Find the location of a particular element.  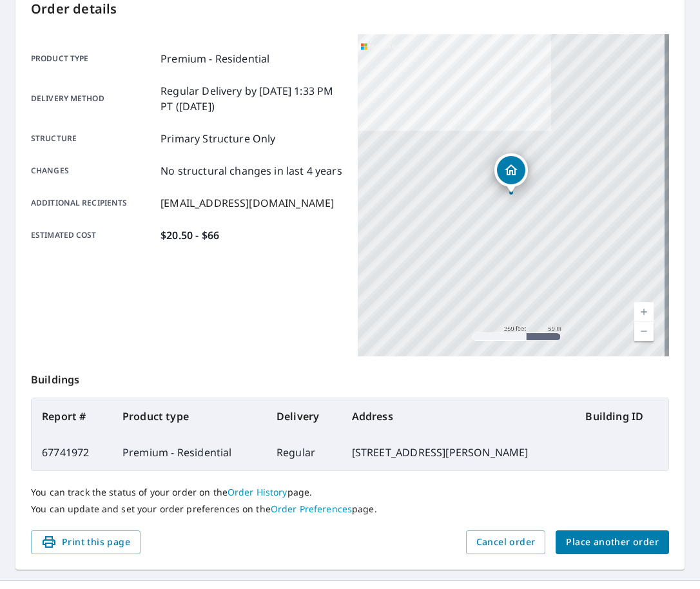

p: $20.50 - $66 is located at coordinates (189, 235).